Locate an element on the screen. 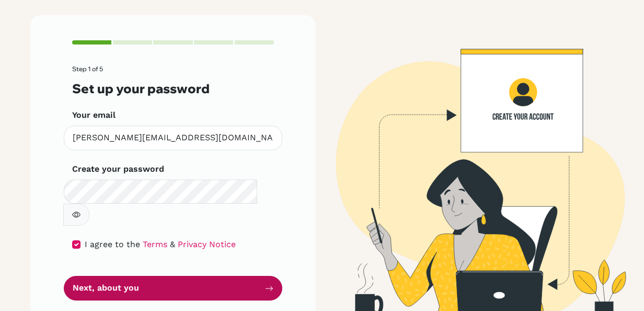 This screenshot has width=644, height=311. label: Your email is located at coordinates (94, 115).